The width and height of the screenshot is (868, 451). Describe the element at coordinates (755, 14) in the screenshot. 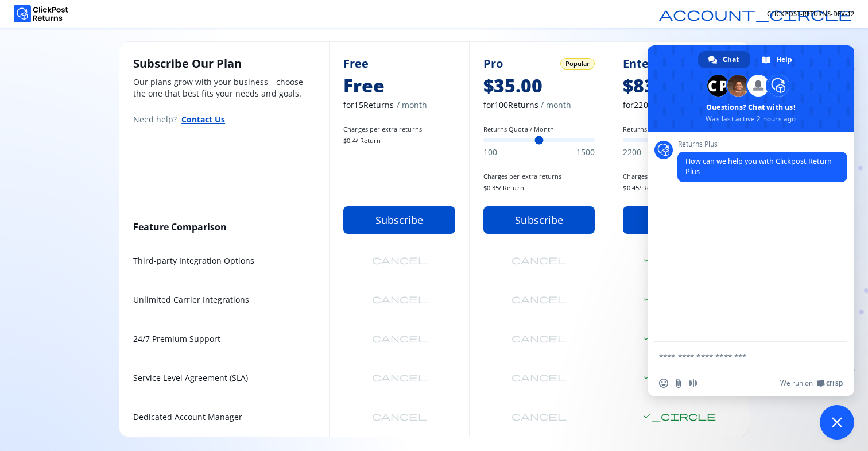

I see `span: account_circle` at that location.